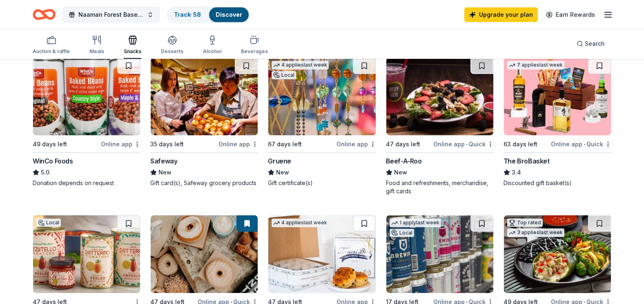  Describe the element at coordinates (440, 126) in the screenshot. I see `a: Image for Beef-A-Roo47 days leftOnline app•QuickBeef-A-RooNewFood and refreshments, merchandise, ...` at that location.